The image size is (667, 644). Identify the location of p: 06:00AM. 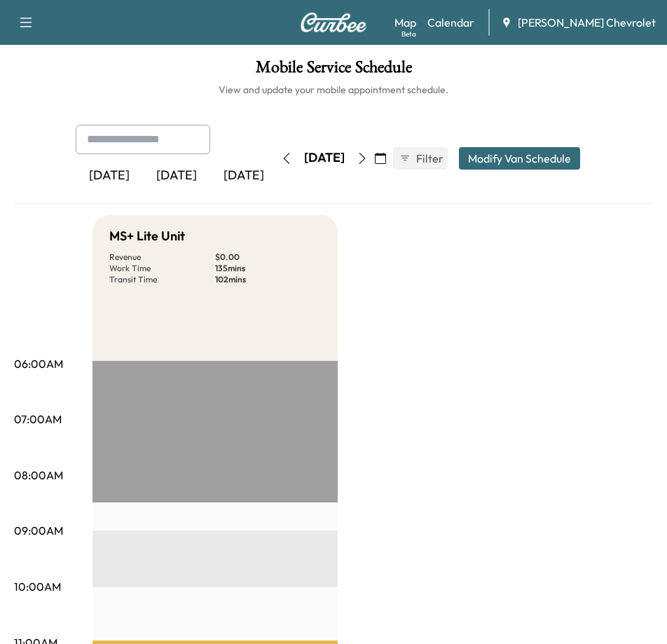
(39, 363).